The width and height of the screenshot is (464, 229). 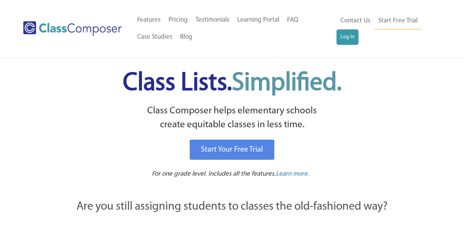 I want to click on a: Start Your Free Trial, so click(x=232, y=149).